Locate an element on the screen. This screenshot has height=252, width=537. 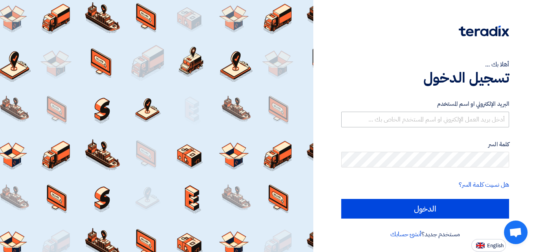
img: en-US.png is located at coordinates (480, 245).